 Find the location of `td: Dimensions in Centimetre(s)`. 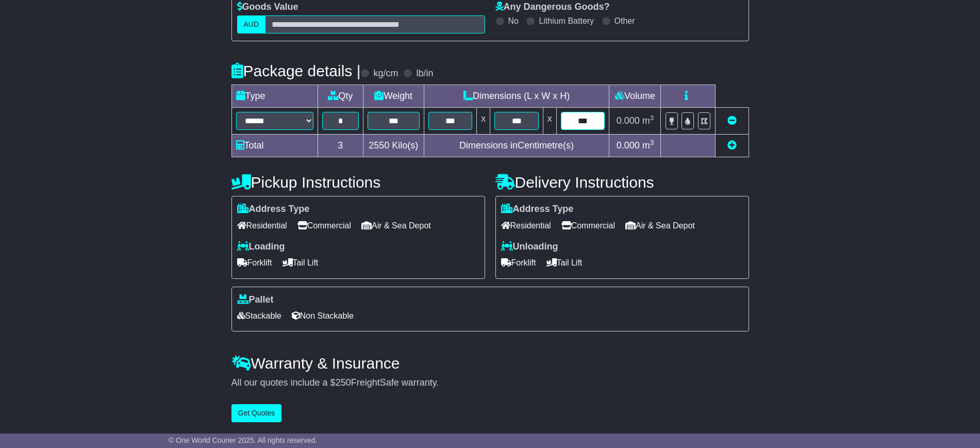

td: Dimensions in Centimetre(s) is located at coordinates (516, 146).